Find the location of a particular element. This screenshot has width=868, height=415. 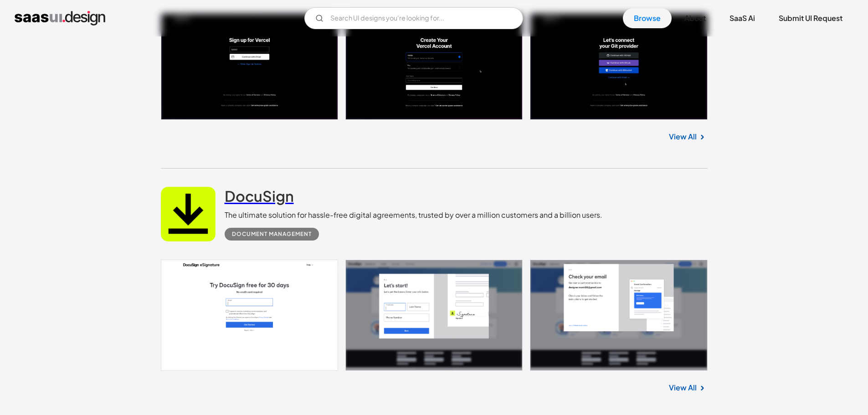

div: The ultimate solution for hassle-free digital agreements, trusted by over a million customers and... is located at coordinates (414, 215).